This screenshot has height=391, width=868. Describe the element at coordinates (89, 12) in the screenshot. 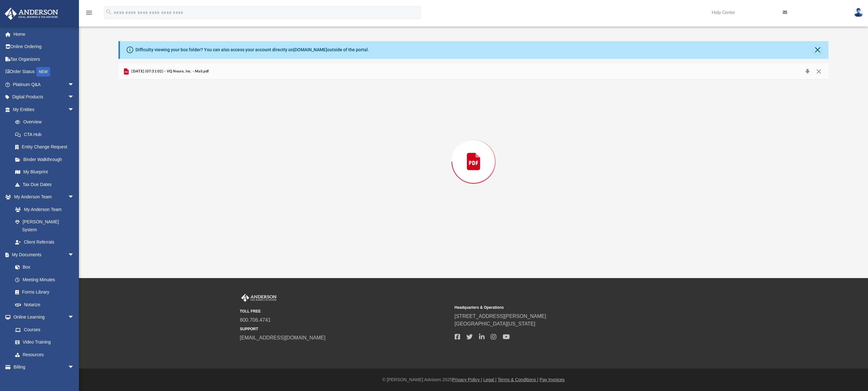

I see `i: menu` at that location.